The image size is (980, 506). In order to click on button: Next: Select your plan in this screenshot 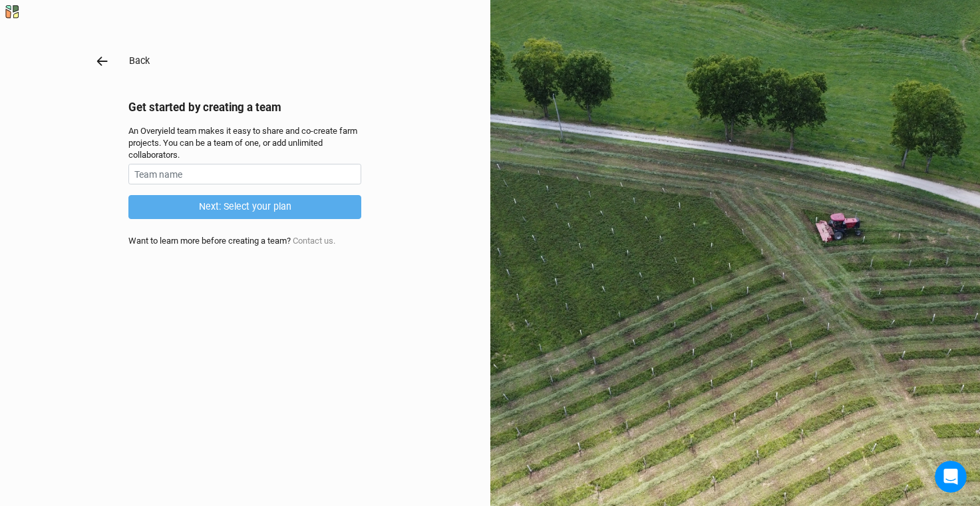, I will do `click(245, 206)`.